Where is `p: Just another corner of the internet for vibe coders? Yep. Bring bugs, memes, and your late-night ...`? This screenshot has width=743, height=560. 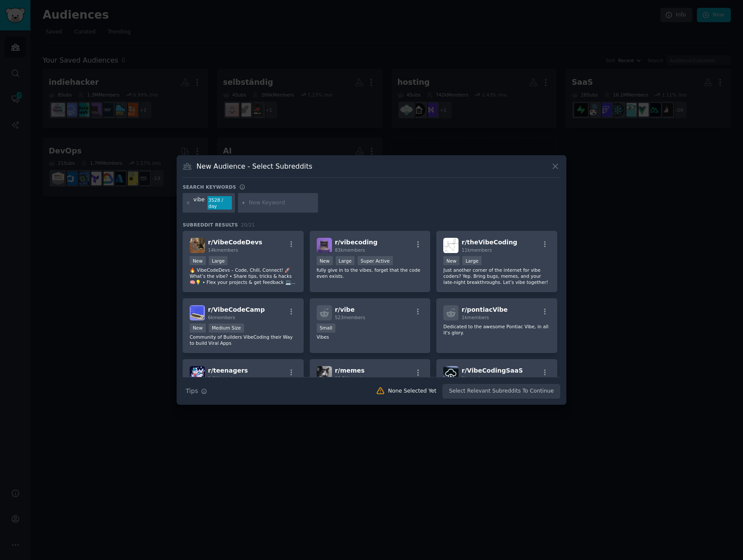
p: Just another corner of the internet for vibe coders? Yep. Bring bugs, memes, and your late-night ... is located at coordinates (496, 276).